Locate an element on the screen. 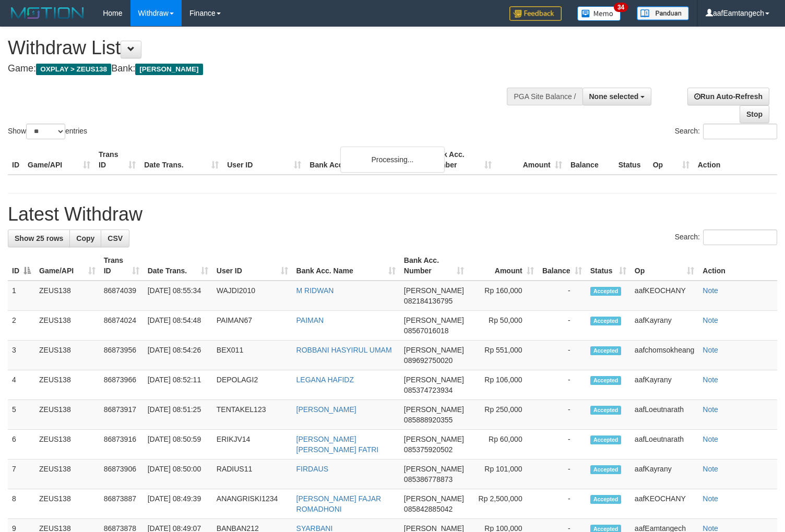  span: CSV is located at coordinates (115, 239).